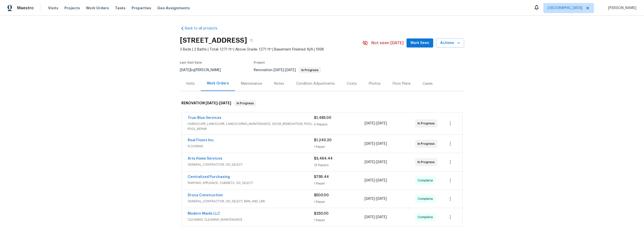  What do you see at coordinates (97, 8) in the screenshot?
I see `span: Work Orders` at bounding box center [97, 8].